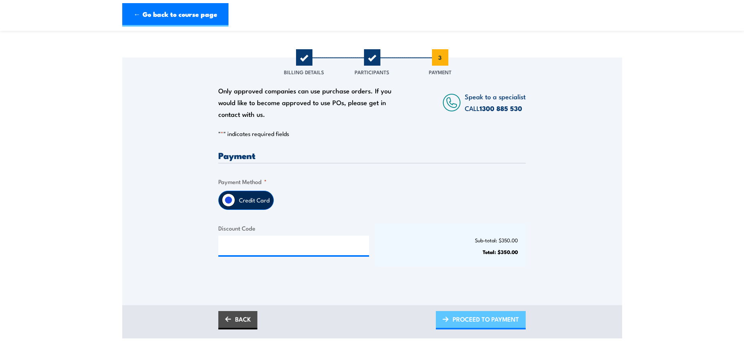 This screenshot has width=744, height=356. What do you see at coordinates (294, 228) in the screenshot?
I see `label: Discount Code` at bounding box center [294, 228].